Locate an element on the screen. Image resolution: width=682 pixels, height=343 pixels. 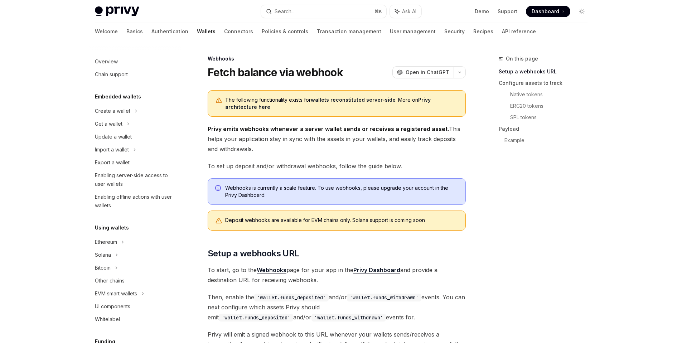
h5: Embedded wallets is located at coordinates (118, 97).